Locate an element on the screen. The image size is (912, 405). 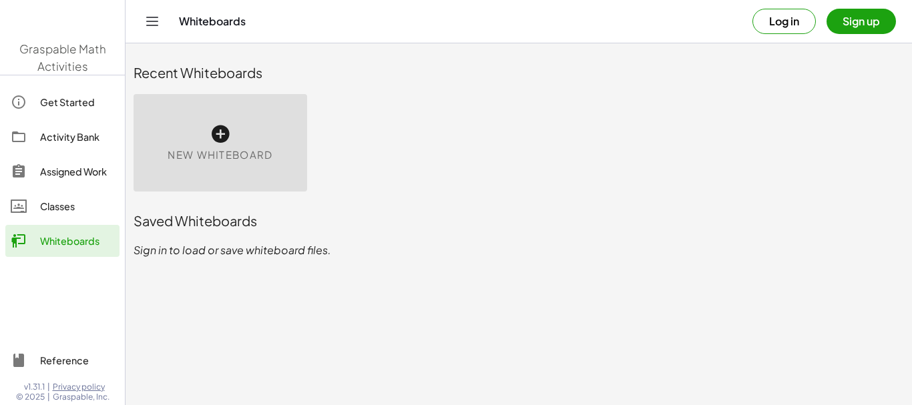
button: Sign up is located at coordinates (862, 21).